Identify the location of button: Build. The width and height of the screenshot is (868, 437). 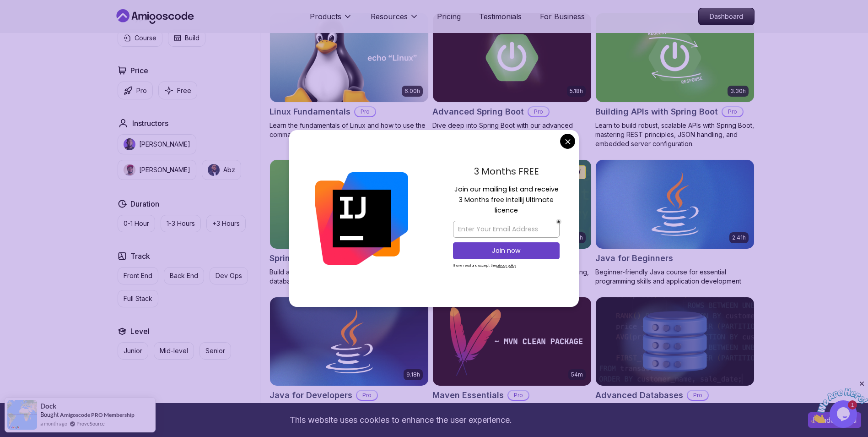
(187, 38).